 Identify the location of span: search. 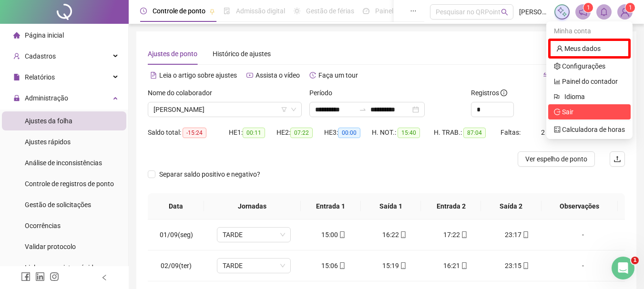
(504, 12).